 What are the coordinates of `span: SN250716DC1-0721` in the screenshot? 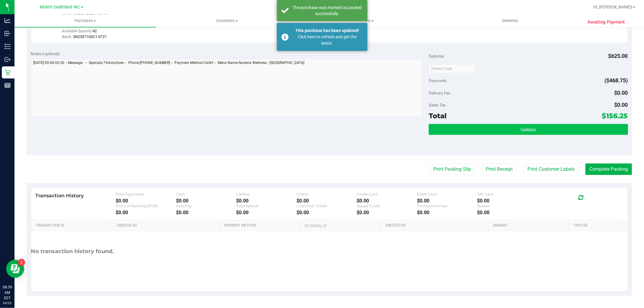 It's located at (90, 37).